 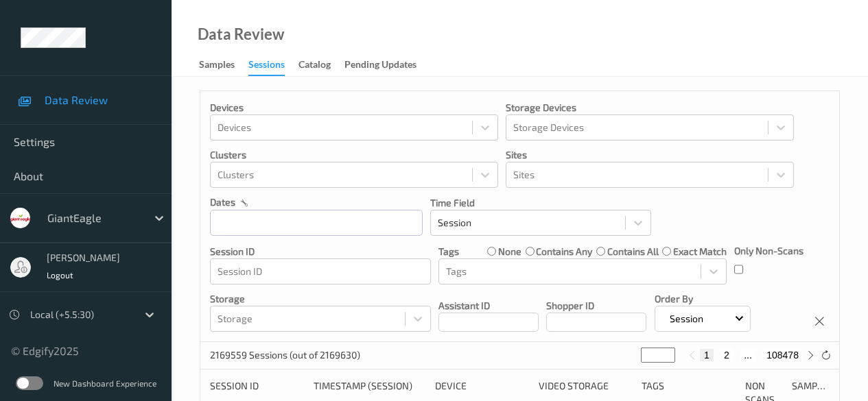 What do you see at coordinates (706, 355) in the screenshot?
I see `button: 1` at bounding box center [706, 355].